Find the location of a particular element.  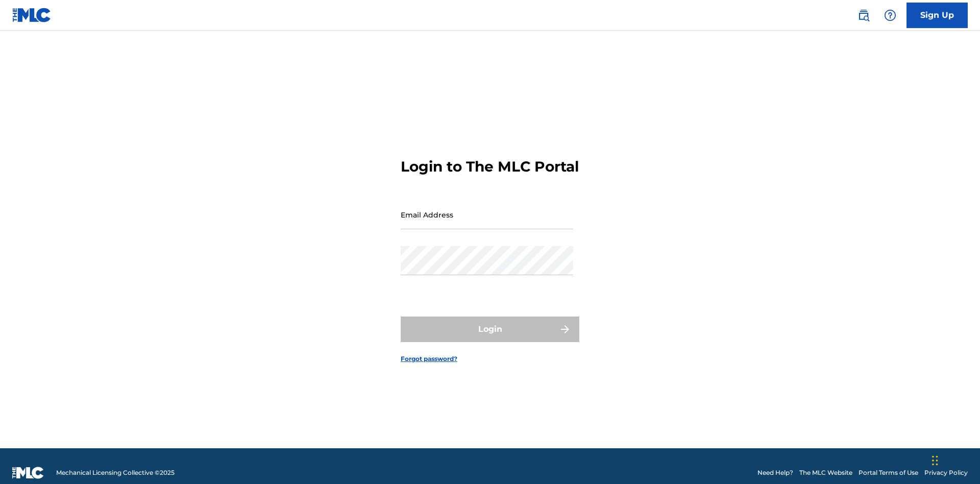

a: Public Search is located at coordinates (864, 15).